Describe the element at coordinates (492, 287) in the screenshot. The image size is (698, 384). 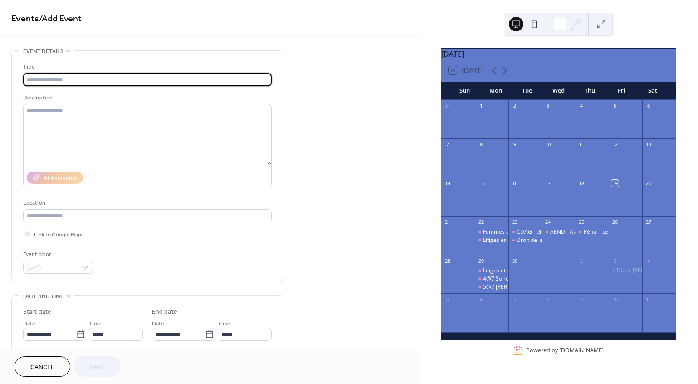
I see `div: 5@7 Davies (CDAG)` at that location.